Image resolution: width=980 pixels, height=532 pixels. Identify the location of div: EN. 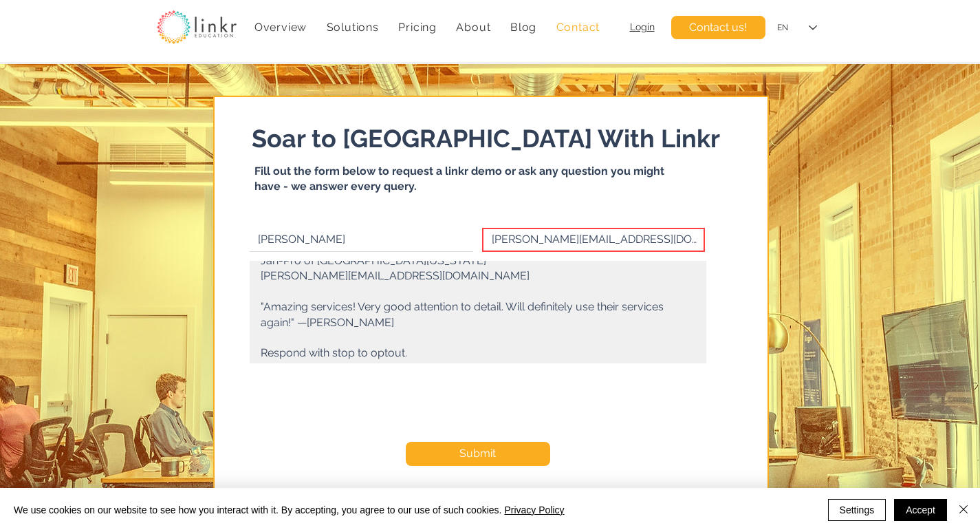
(782, 27).